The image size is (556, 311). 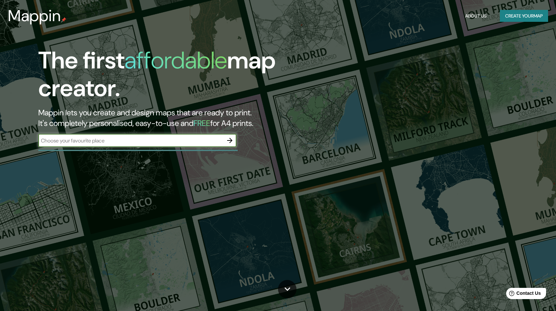 What do you see at coordinates (177, 118) in the screenshot?
I see `h2: Mappin lets you create and design maps that are ready to print. It's completely personalised, eas...` at bounding box center [177, 118].